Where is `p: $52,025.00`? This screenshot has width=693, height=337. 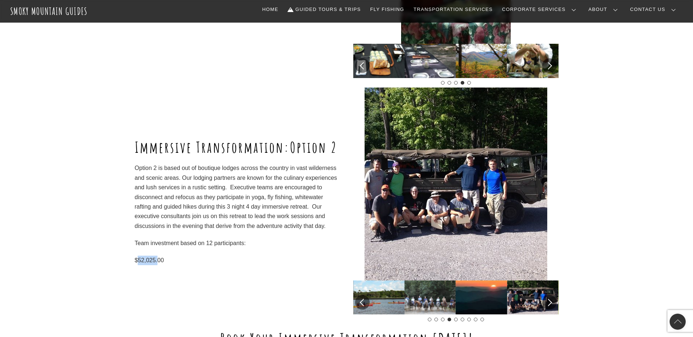
p: $52,025.00 is located at coordinates (237, 261).